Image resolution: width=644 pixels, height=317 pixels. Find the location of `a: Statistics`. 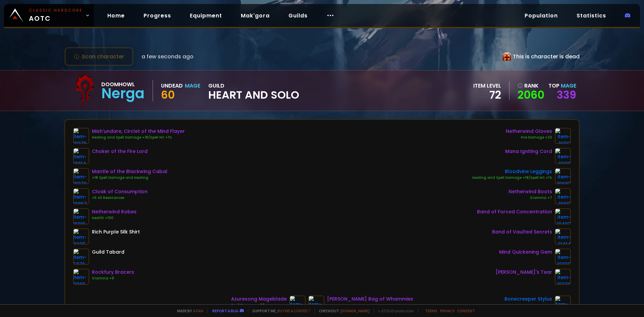

a: Statistics is located at coordinates (591, 15).